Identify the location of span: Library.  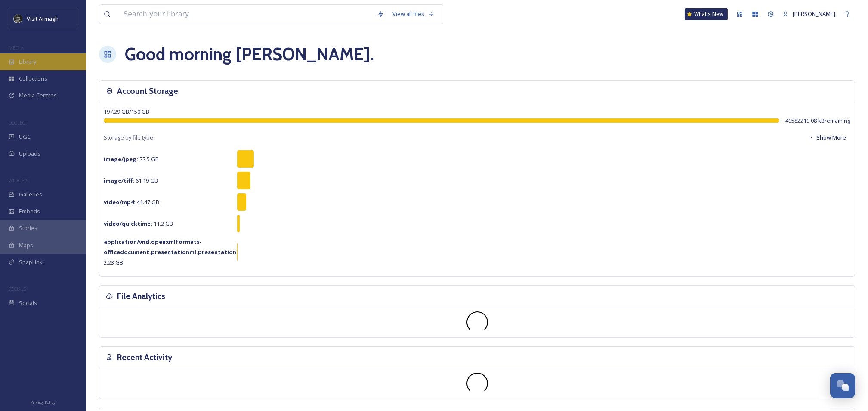
(28, 62).